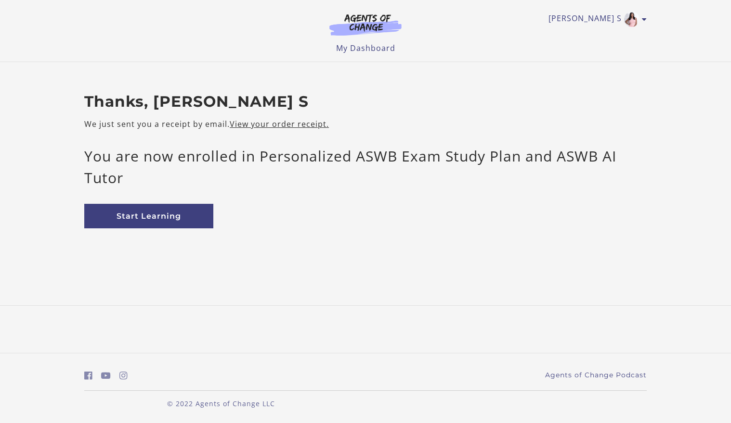  Describe the element at coordinates (595, 19) in the screenshot. I see `a: Toggle menu` at that location.